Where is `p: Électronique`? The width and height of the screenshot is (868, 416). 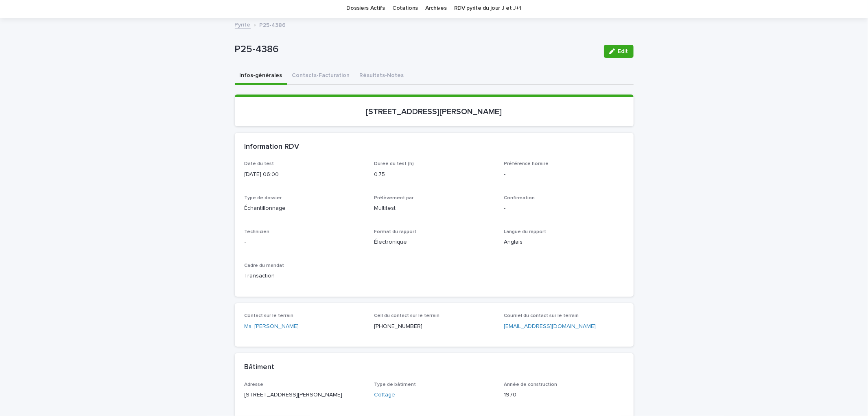 p: Électronique is located at coordinates (434, 242).